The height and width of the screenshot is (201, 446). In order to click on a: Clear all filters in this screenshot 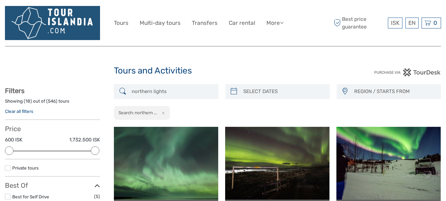, I will do `click(19, 111)`.